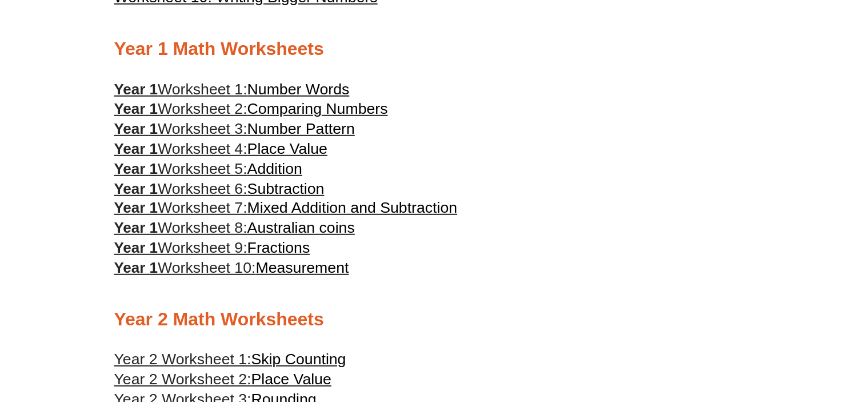 This screenshot has height=402, width=868. Describe the element at coordinates (318, 109) in the screenshot. I see `span: Comparing Numbers` at that location.